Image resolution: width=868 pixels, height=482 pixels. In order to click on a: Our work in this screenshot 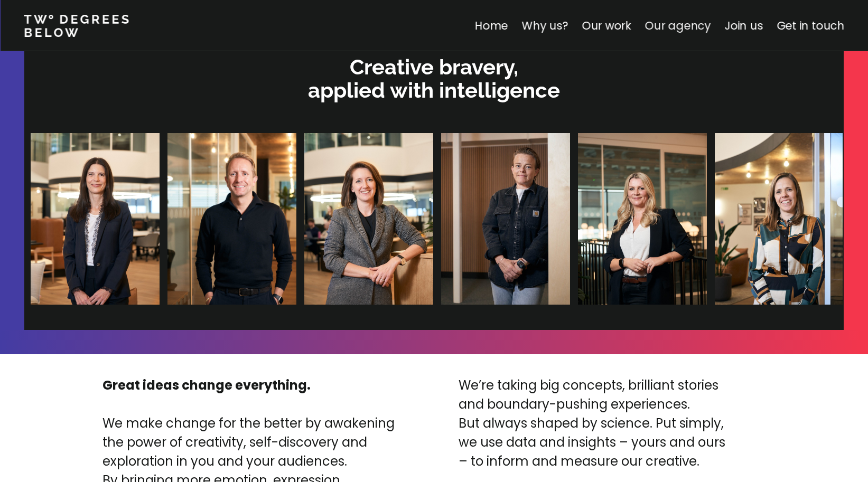, I will do `click(606, 26)`.